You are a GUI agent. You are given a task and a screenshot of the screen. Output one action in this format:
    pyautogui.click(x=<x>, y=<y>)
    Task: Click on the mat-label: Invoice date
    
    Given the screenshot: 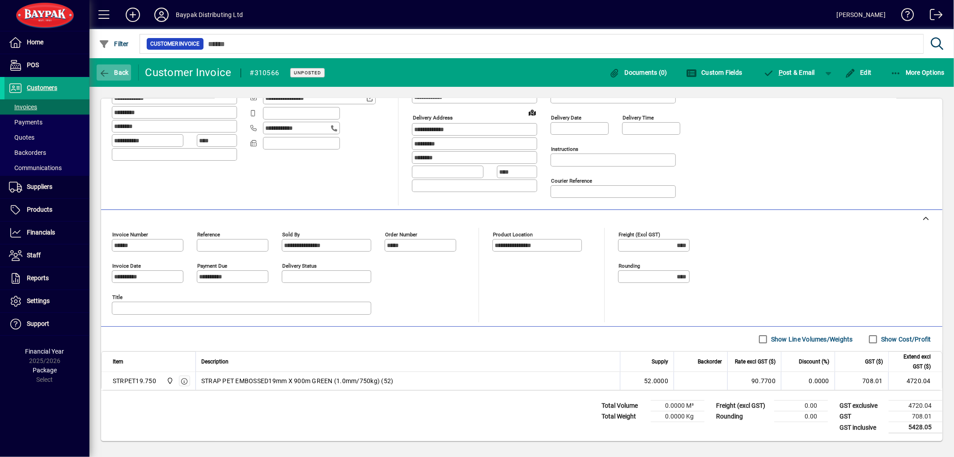 What is the action you would take?
    pyautogui.click(x=127, y=266)
    